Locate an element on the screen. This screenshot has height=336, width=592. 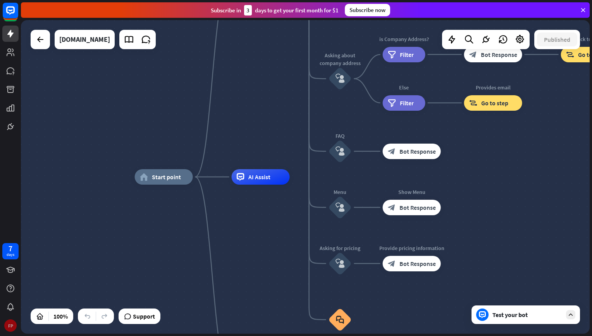
div: 3 is located at coordinates (248, 10).